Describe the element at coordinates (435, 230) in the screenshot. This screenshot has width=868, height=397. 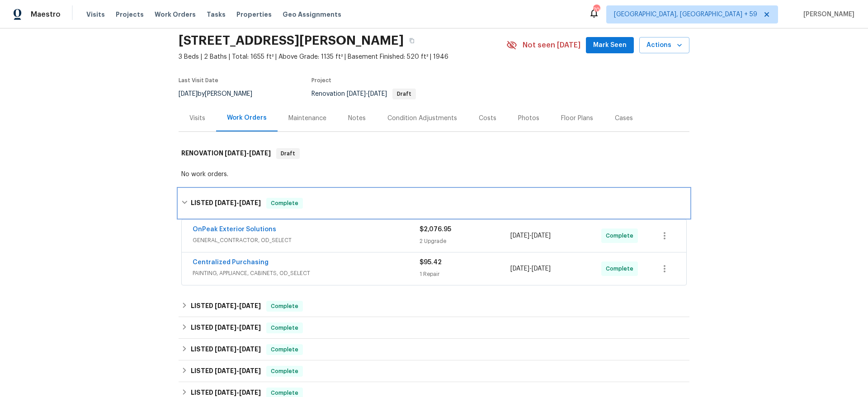
I see `span: $2,076.95` at that location.